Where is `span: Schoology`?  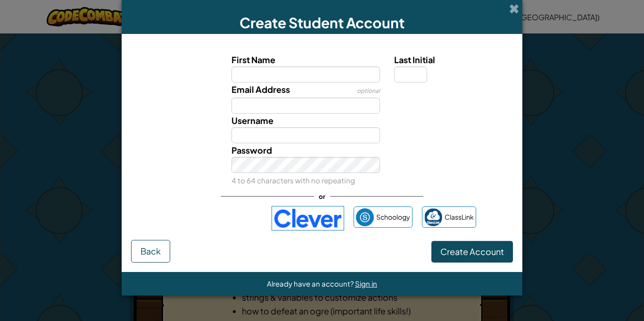
span: Schoology is located at coordinates (393, 217).